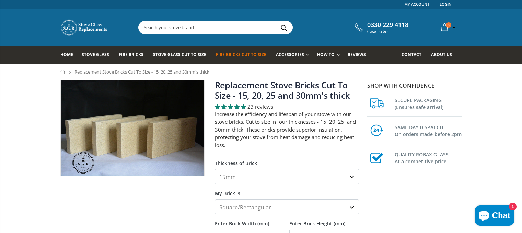  Describe the element at coordinates (142, 72) in the screenshot. I see `span: Replacement Stove Bricks Cut To Size - 15, 20, 25 and 30mm's thick` at that location.